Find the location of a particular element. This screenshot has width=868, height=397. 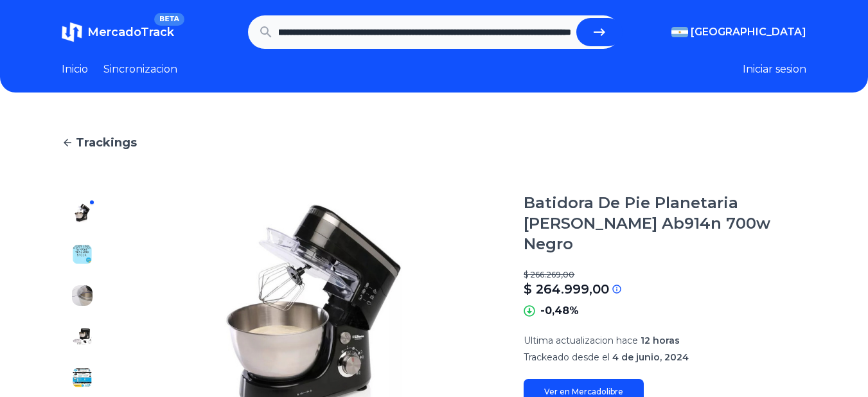

a: Inicio is located at coordinates (75, 69).